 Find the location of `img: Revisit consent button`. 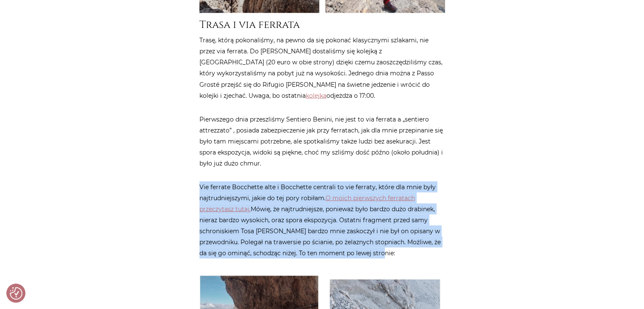

img: Revisit consent button is located at coordinates (16, 293).